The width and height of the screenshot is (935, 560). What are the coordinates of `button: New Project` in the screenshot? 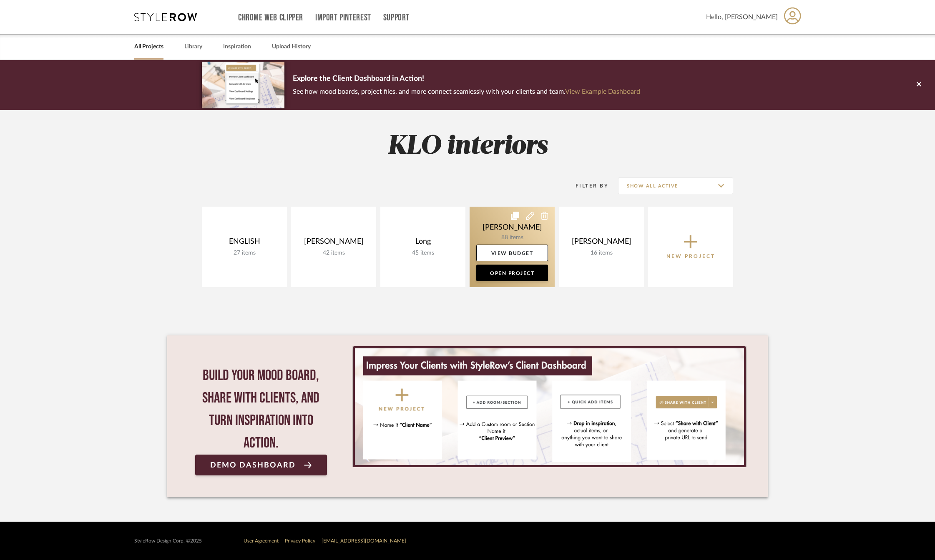 It's located at (691, 247).